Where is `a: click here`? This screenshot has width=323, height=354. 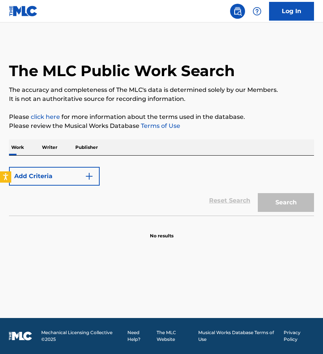
a: click here is located at coordinates (45, 117).